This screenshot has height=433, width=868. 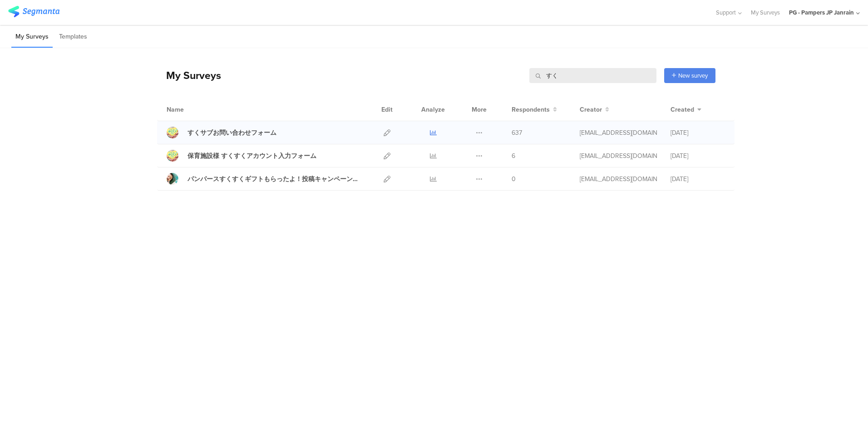 What do you see at coordinates (514, 179) in the screenshot?
I see `span: 0` at bounding box center [514, 179].